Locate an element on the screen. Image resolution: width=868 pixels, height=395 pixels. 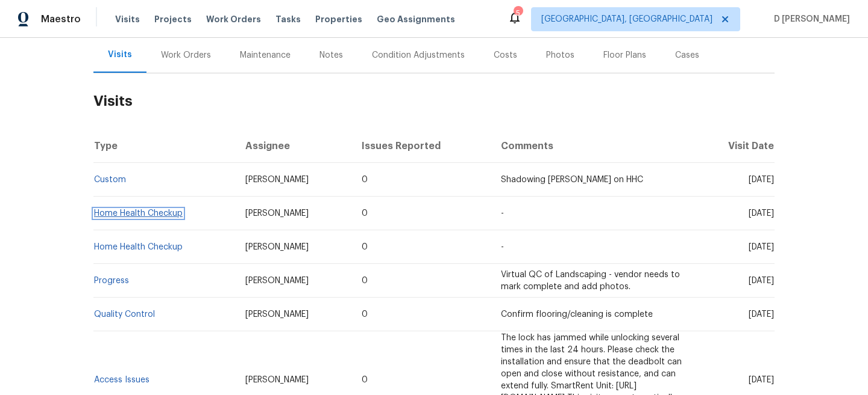
span: Properties is located at coordinates (339, 19).